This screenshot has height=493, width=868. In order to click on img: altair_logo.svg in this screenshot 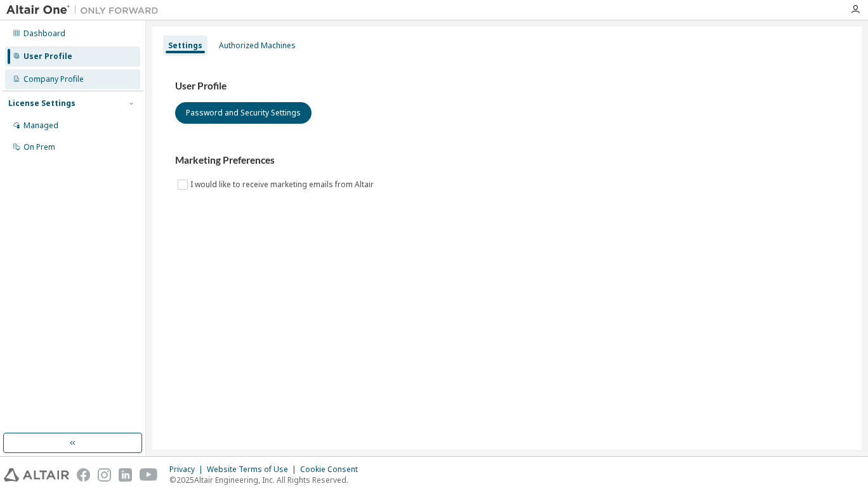, I will do `click(36, 475)`.